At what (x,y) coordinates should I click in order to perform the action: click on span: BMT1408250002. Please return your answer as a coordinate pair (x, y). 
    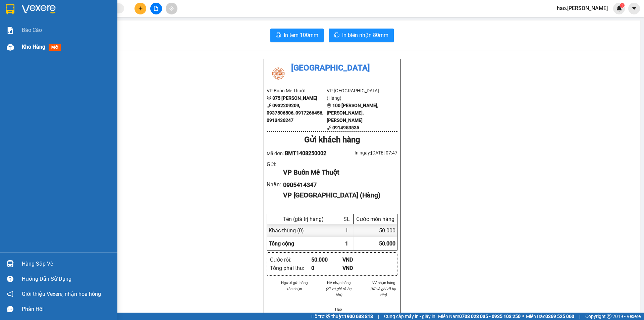
    Looking at the image, I should click on (306, 153).